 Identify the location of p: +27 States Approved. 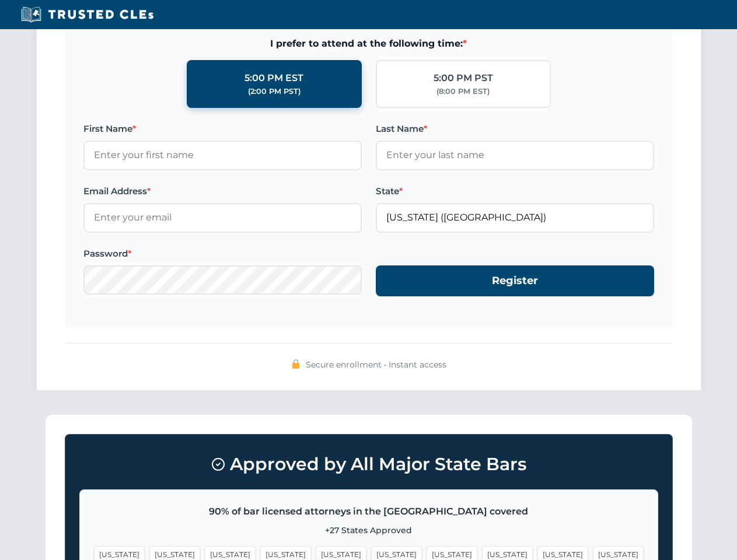
(369, 530).